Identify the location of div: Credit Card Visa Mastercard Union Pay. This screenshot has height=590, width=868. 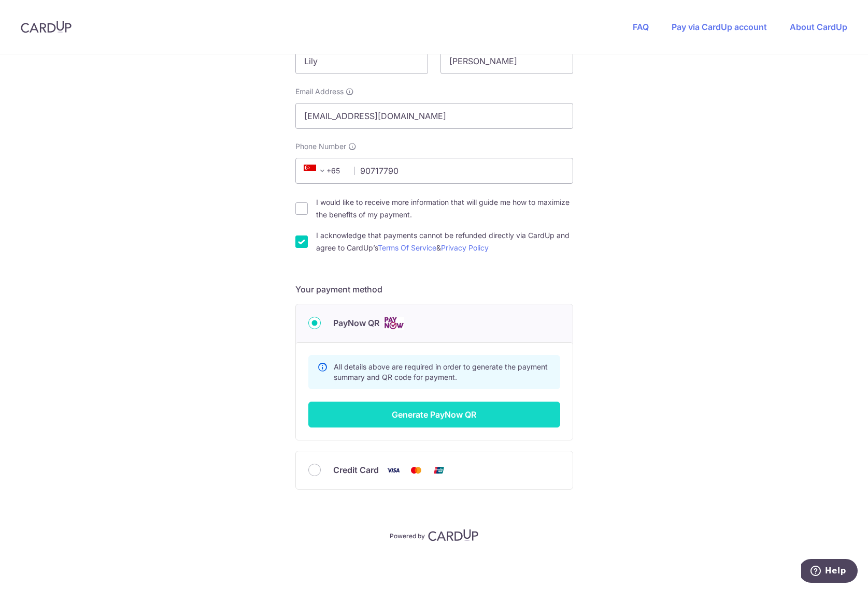
(434, 470).